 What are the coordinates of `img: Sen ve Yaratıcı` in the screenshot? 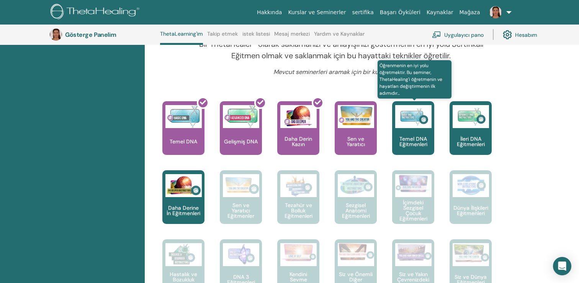 It's located at (356, 115).